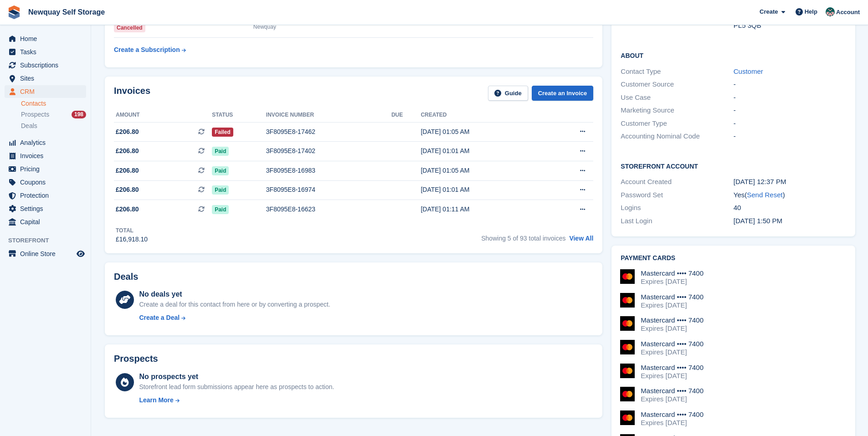 The width and height of the screenshot is (868, 436). What do you see at coordinates (508, 93) in the screenshot?
I see `a: Guide` at bounding box center [508, 93].